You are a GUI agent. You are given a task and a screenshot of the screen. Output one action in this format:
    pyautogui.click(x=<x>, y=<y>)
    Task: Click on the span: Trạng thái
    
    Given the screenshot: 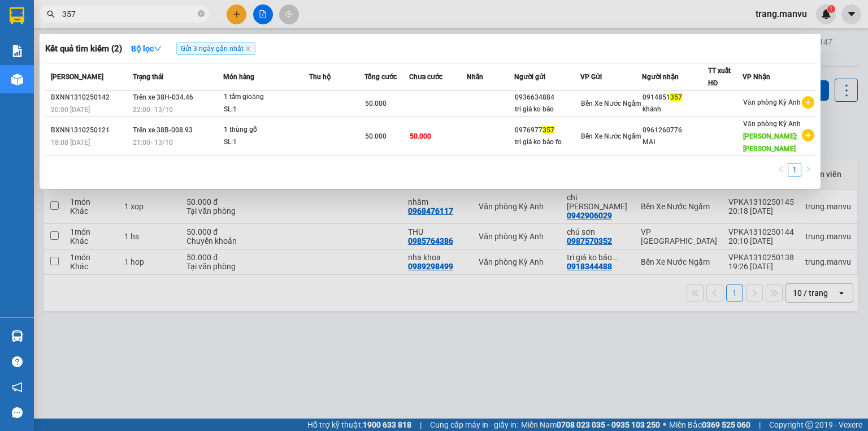 What is the action you would take?
    pyautogui.click(x=148, y=77)
    